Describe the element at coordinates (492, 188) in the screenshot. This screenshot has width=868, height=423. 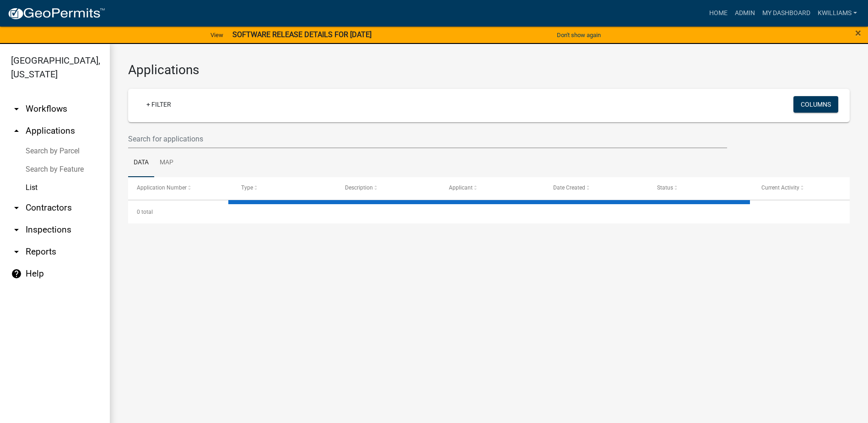
I see `datatable-header-cell: Applicant` at that location.